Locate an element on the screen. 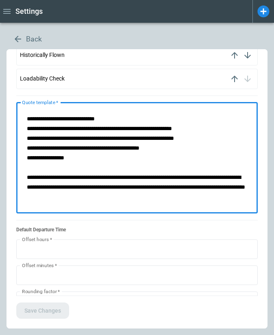 Image resolution: width=274 pixels, height=335 pixels. li: Loadability Check is located at coordinates (137, 79).